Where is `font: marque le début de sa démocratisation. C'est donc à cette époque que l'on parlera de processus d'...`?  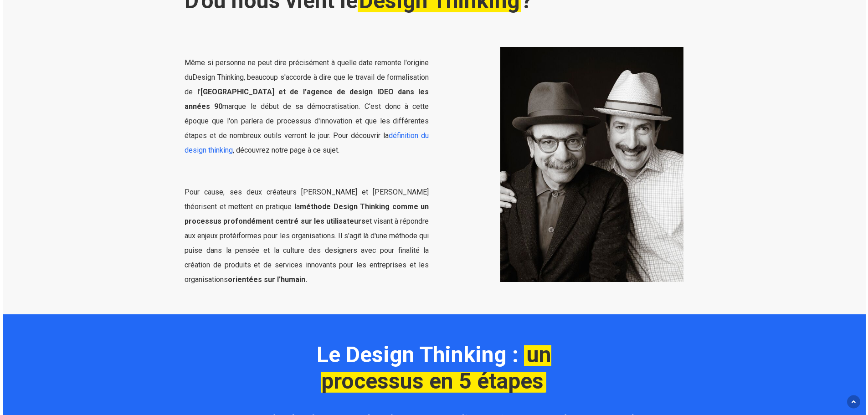 font: marque le début de sa démocratisation. C'est donc à cette époque que l'on parlera de processus d'... is located at coordinates (307, 121).